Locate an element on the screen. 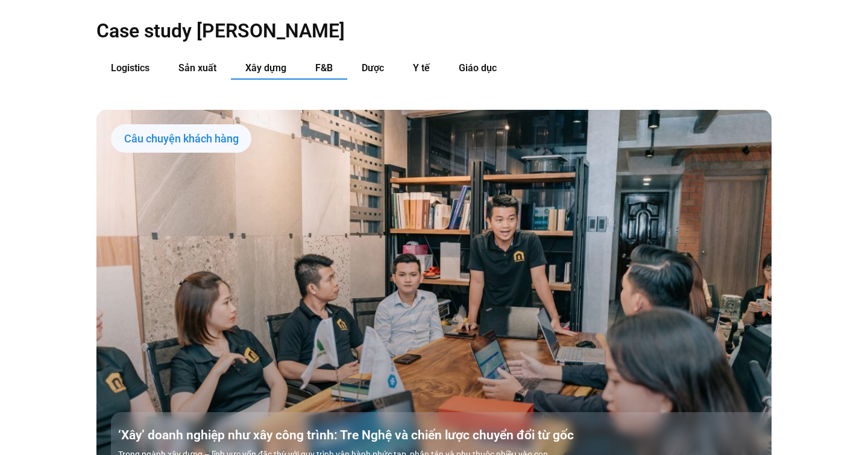 This screenshot has width=868, height=455. span: F&B is located at coordinates (324, 67).